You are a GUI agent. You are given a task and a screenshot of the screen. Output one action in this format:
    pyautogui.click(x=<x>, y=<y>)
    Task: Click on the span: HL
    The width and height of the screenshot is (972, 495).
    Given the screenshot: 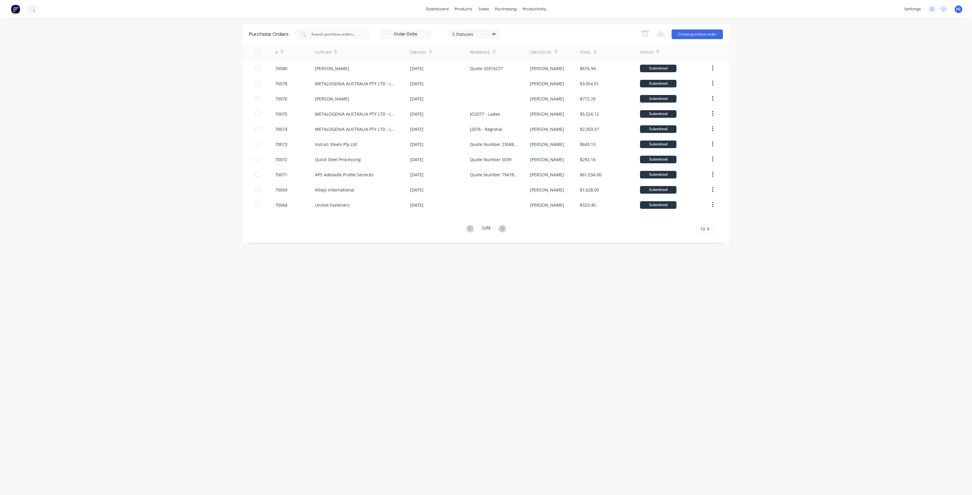 What is the action you would take?
    pyautogui.click(x=958, y=9)
    